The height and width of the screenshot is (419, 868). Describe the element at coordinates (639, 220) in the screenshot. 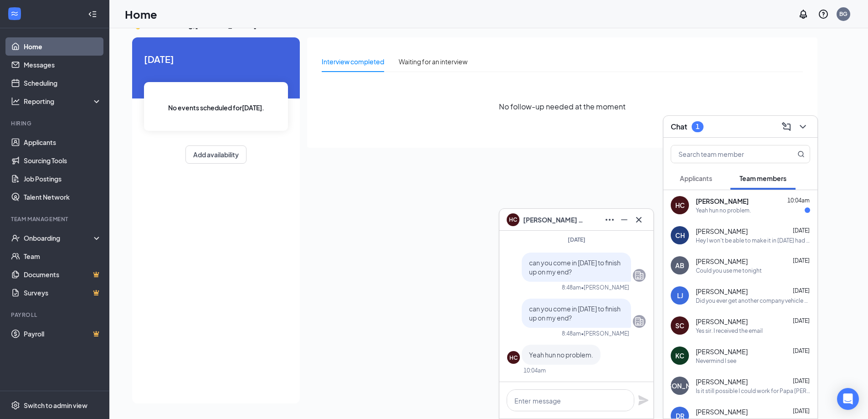

I see `svg: Cross` at that location.